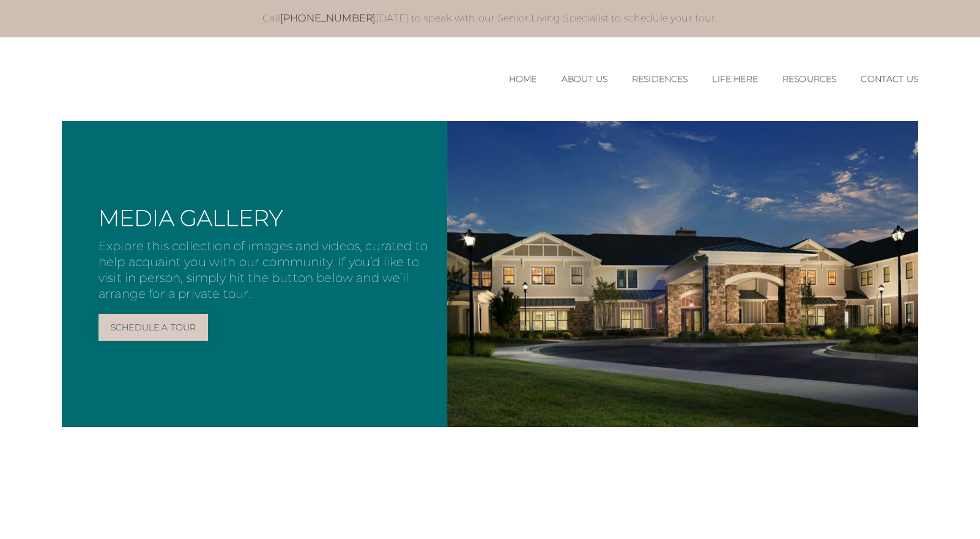 The width and height of the screenshot is (980, 539). What do you see at coordinates (890, 79) in the screenshot?
I see `a: Contact Us` at bounding box center [890, 79].